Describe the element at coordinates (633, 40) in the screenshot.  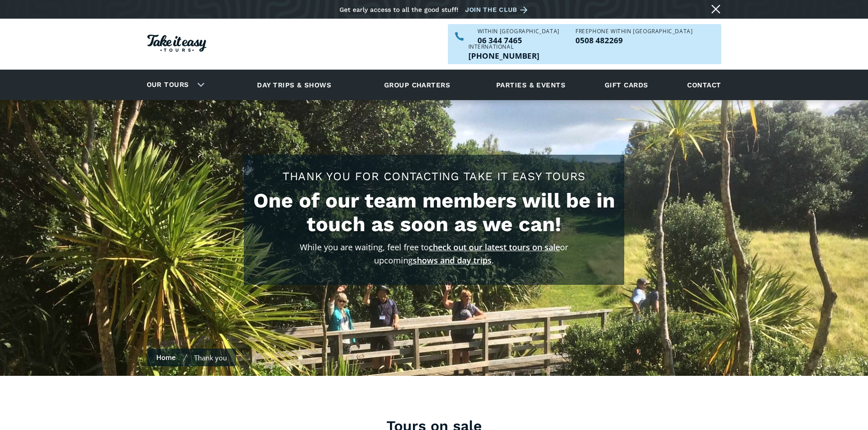
I see `p: 0508 482269` at that location.